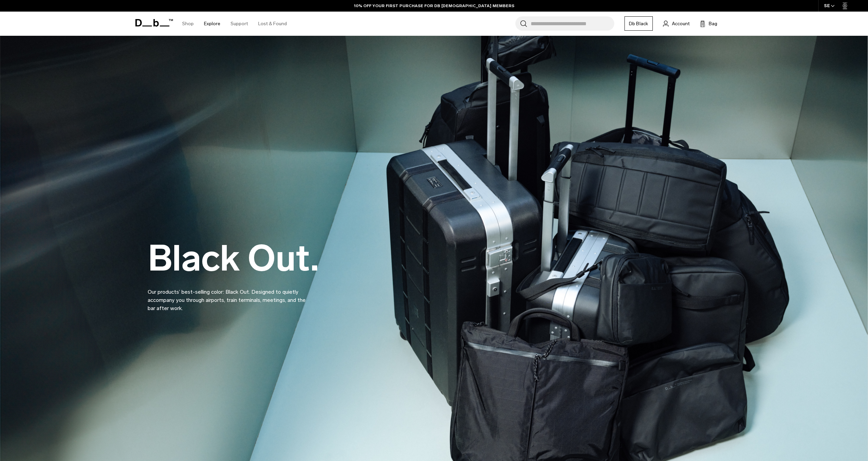  I want to click on a: Db Black, so click(639, 24).